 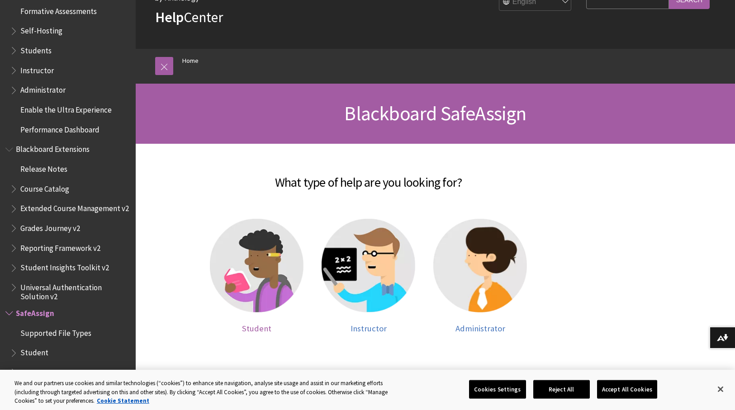 I want to click on strong: Help, so click(x=169, y=17).